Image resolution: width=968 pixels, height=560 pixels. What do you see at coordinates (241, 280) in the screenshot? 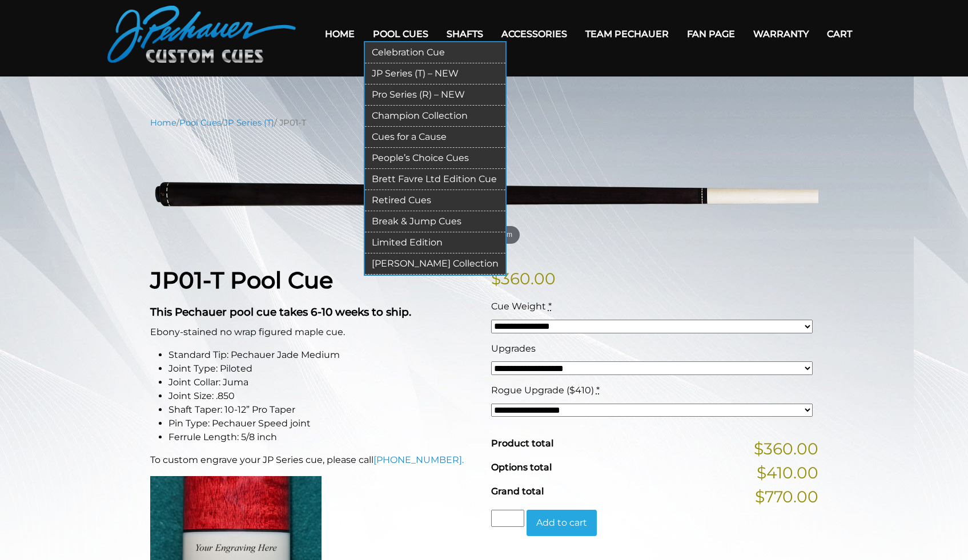
I see `strong: JP01-T Pool Cue` at bounding box center [241, 280].